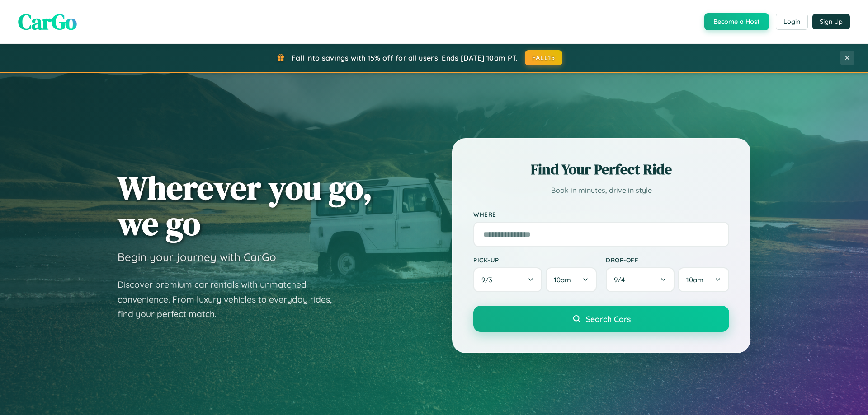 The height and width of the screenshot is (415, 868). What do you see at coordinates (534, 260) in the screenshot?
I see `label: Pick-up` at bounding box center [534, 260].